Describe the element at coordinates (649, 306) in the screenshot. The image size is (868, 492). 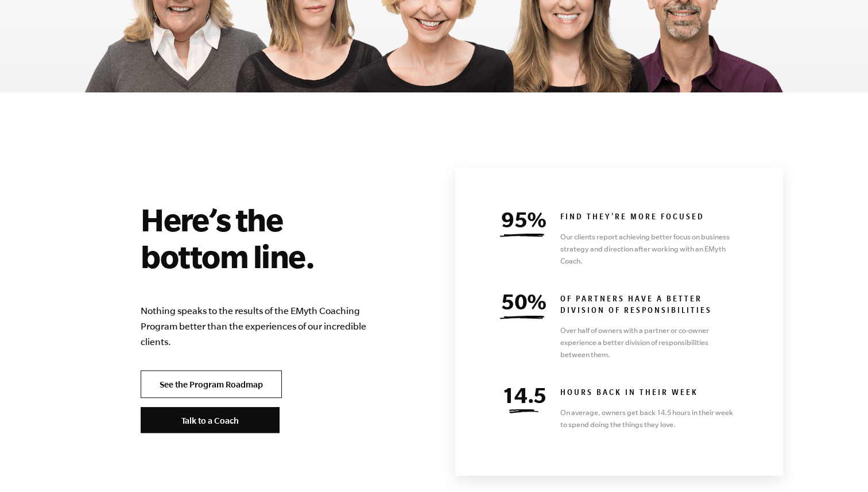
I see `h6: OF PARTNERS HAVE A BETTER DIVISION OF RESPONSIBILITIES` at that location.